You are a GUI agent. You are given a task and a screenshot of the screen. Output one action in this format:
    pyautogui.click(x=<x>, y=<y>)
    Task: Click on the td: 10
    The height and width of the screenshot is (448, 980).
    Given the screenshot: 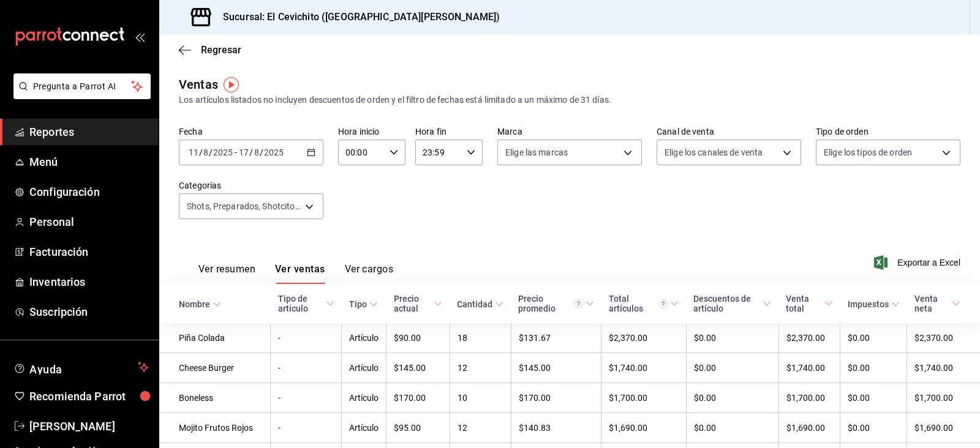 What is the action you would take?
    pyautogui.click(x=480, y=398)
    